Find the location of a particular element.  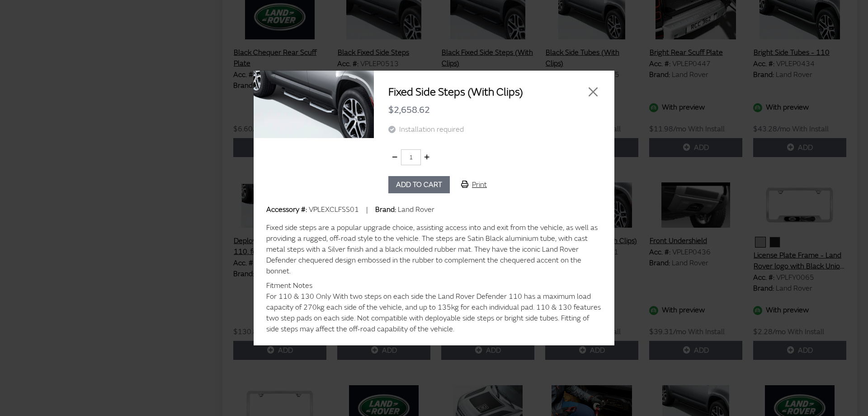

h2: Fixed Side Steps (With Clips) is located at coordinates (475, 92).